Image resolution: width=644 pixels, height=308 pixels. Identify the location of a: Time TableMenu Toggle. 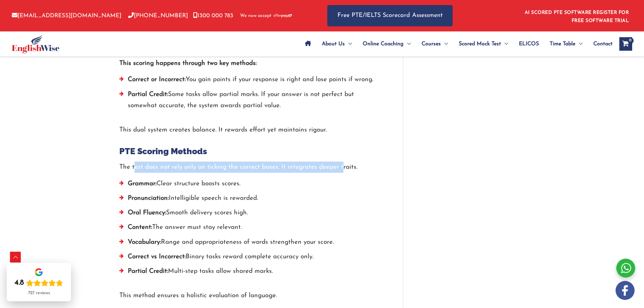
(566, 44).